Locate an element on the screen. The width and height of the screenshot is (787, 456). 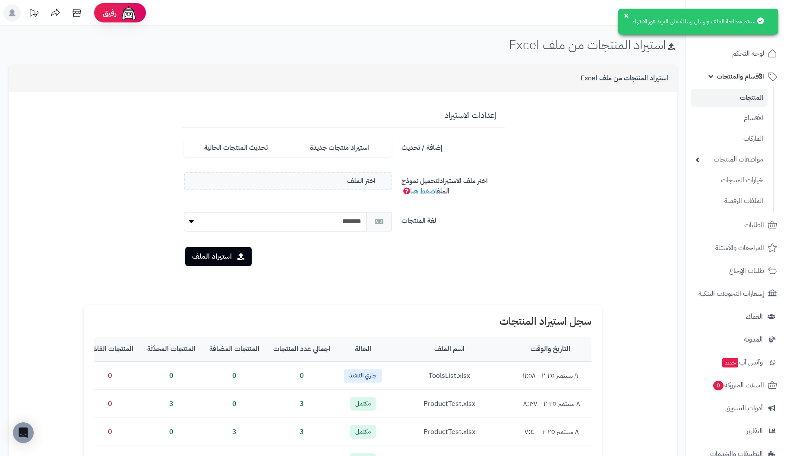
span: وآتس آب is located at coordinates (742, 362).